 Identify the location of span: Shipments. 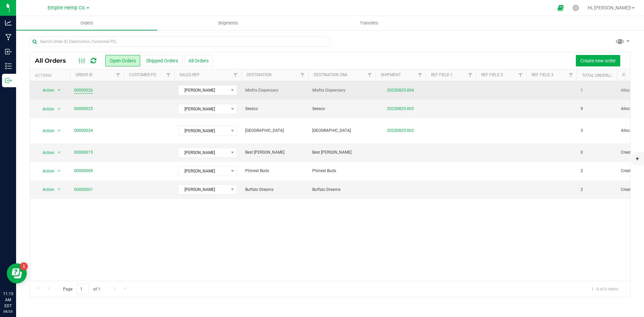
(228, 23).